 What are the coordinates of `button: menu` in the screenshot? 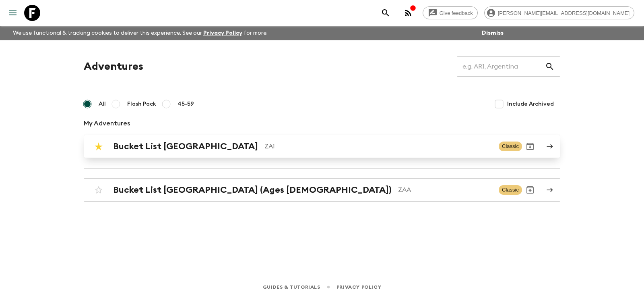 It's located at (13, 13).